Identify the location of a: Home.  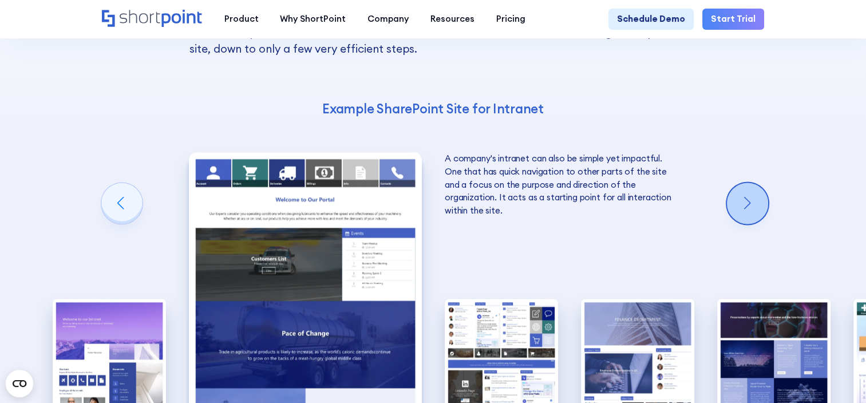
(152, 19).